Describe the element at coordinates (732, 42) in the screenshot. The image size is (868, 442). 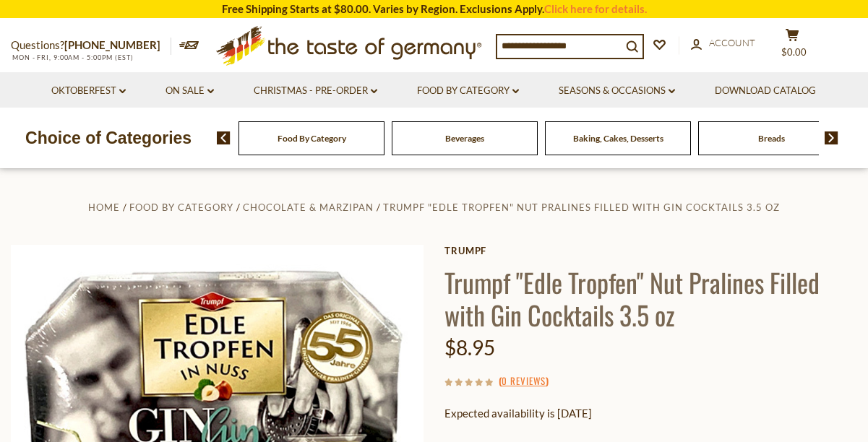
I see `span: Account` at that location.